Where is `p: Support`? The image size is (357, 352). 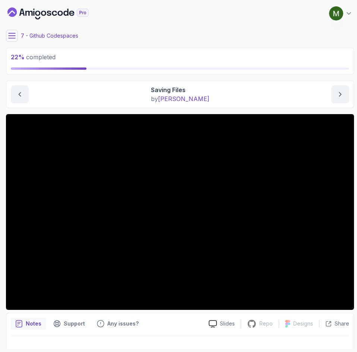
p: Support is located at coordinates (74, 324).